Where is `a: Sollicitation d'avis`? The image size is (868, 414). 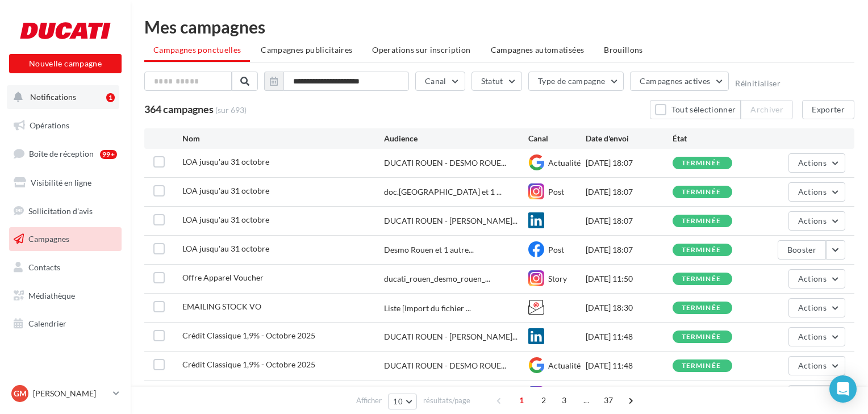
a: Sollicitation d'avis is located at coordinates (65, 211).